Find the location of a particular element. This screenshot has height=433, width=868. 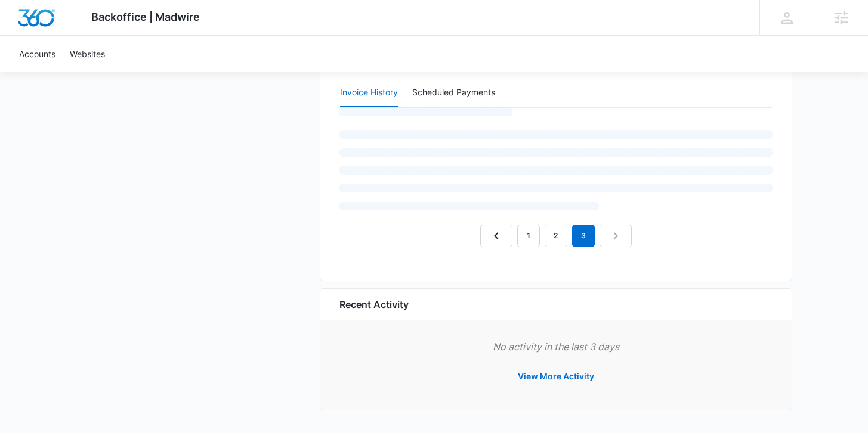

h6: Recent Activity is located at coordinates (374, 304).